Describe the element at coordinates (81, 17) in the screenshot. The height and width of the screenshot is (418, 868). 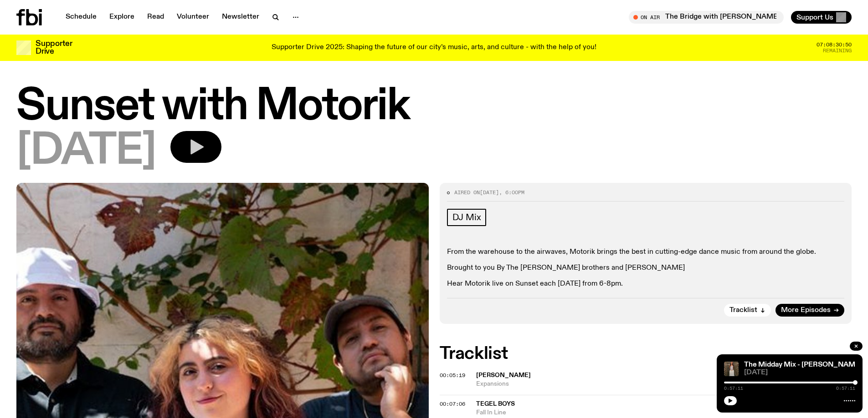
I see `a: Schedule` at that location.